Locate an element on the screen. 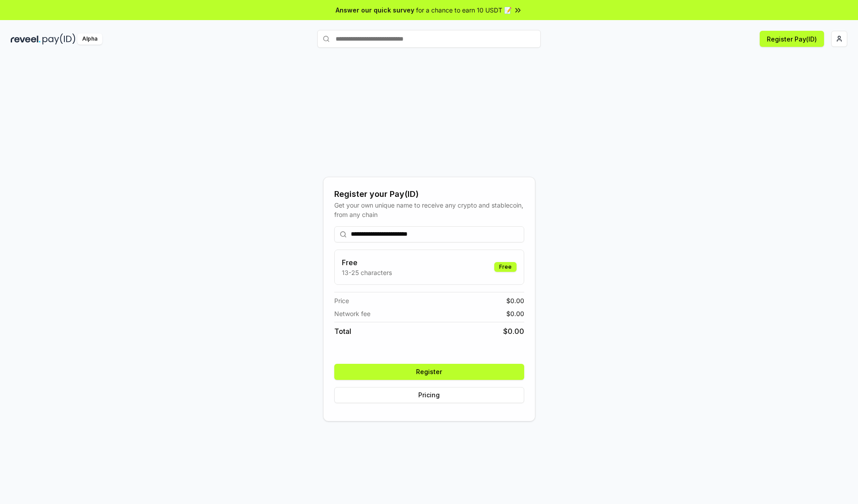 This screenshot has width=858, height=504. button: Register is located at coordinates (429, 372).